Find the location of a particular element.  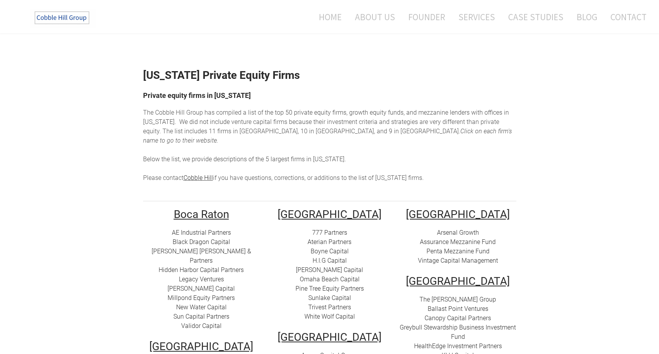

a: Assurance Mezzanine Fund is located at coordinates (458, 242).